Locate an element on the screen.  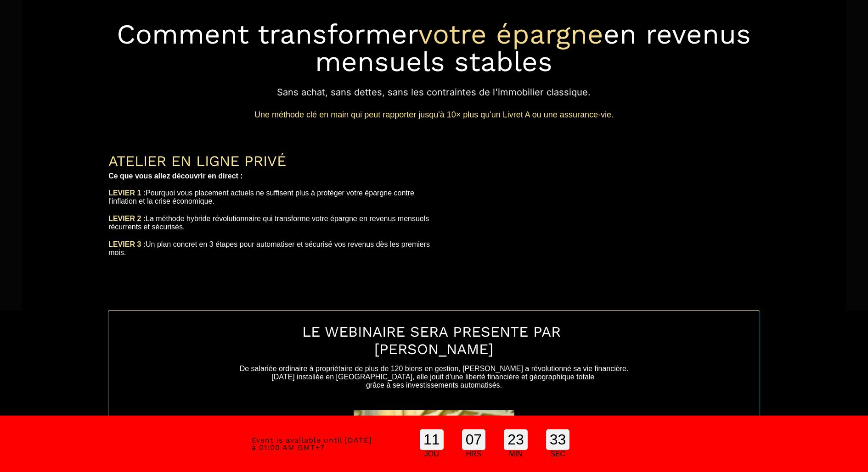
span: en revenus mensuels stables is located at coordinates (532, 48).